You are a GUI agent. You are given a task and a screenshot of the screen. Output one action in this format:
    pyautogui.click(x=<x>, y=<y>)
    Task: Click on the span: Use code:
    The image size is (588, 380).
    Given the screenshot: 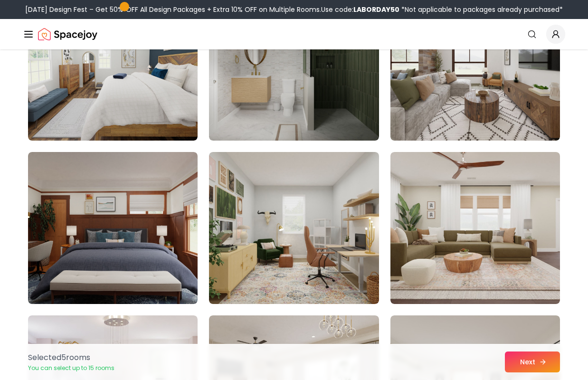 What is the action you would take?
    pyautogui.click(x=360, y=9)
    